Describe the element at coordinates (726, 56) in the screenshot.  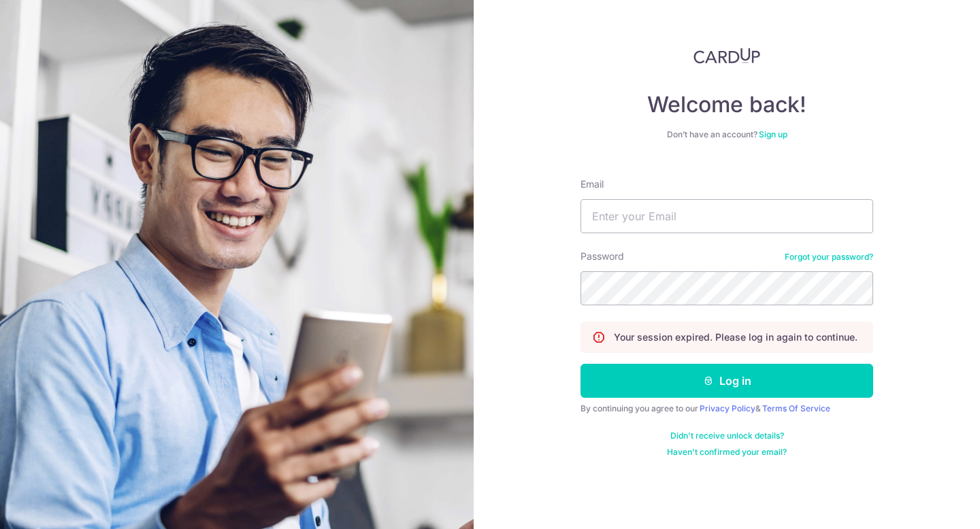
I see `img: CardUp Logo` at that location.